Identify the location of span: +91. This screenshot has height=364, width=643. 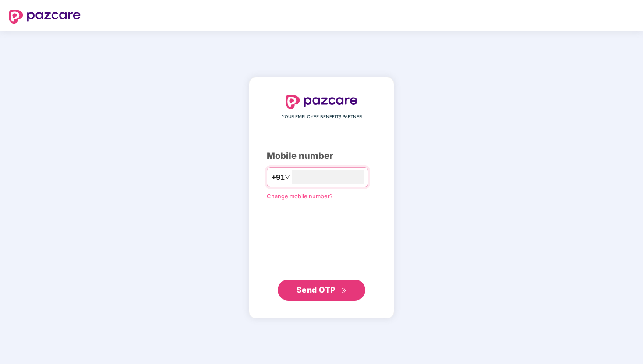
(278, 177).